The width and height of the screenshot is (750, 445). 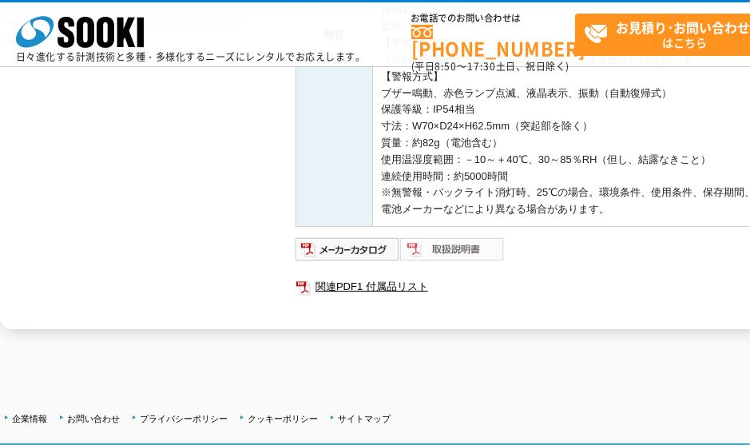 I want to click on span: 8:50, so click(x=446, y=66).